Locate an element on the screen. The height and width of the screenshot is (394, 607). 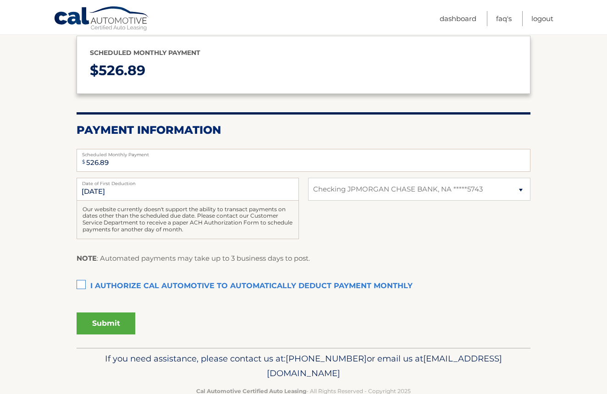
p: : Automated payments may take up to 3 business days to post. is located at coordinates (193, 259).